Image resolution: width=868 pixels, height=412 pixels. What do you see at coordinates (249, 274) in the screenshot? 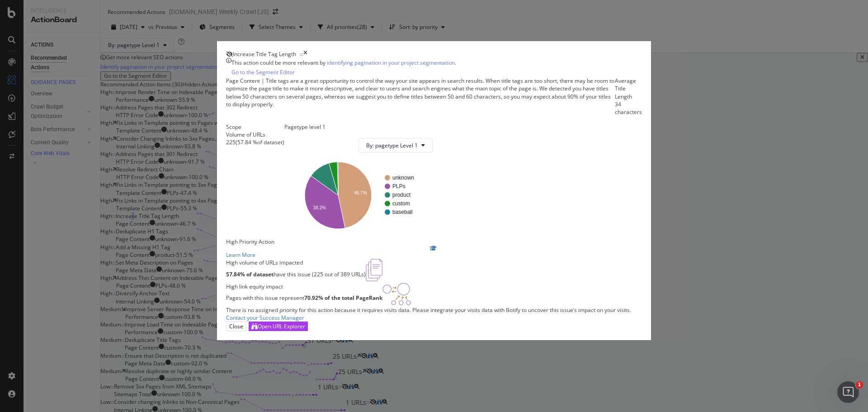
I see `strong: 57.84% of dataset` at bounding box center [249, 274].